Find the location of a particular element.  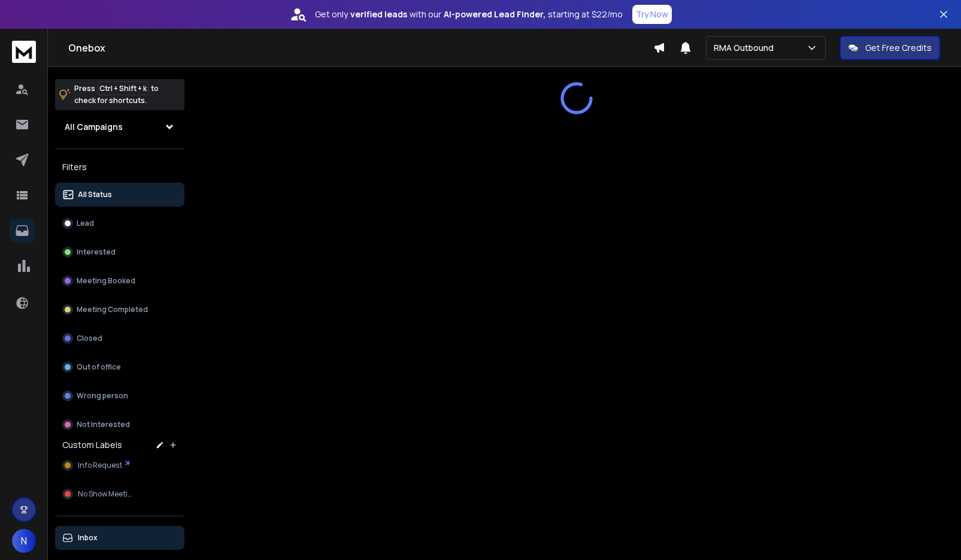

p: Wrong person is located at coordinates (102, 396).